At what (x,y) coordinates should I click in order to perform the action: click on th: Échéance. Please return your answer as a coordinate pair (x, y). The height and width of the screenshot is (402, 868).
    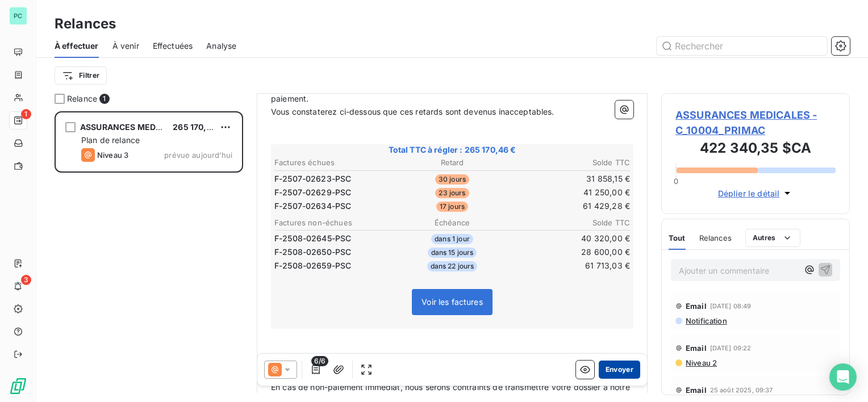
    Looking at the image, I should click on (452, 222).